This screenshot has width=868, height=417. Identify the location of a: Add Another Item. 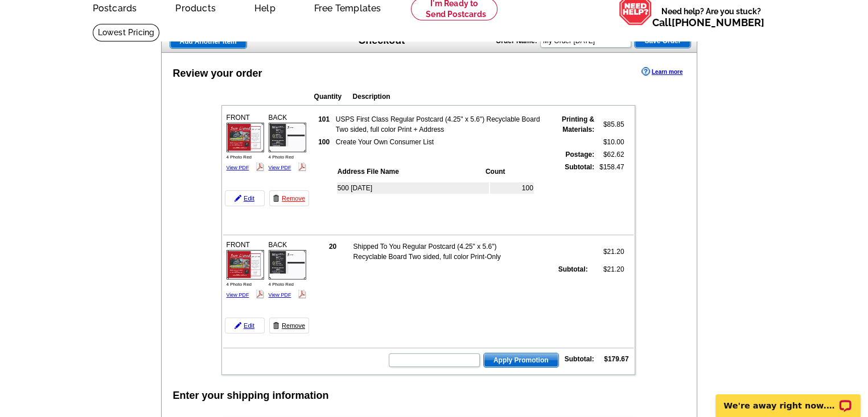
(208, 41).